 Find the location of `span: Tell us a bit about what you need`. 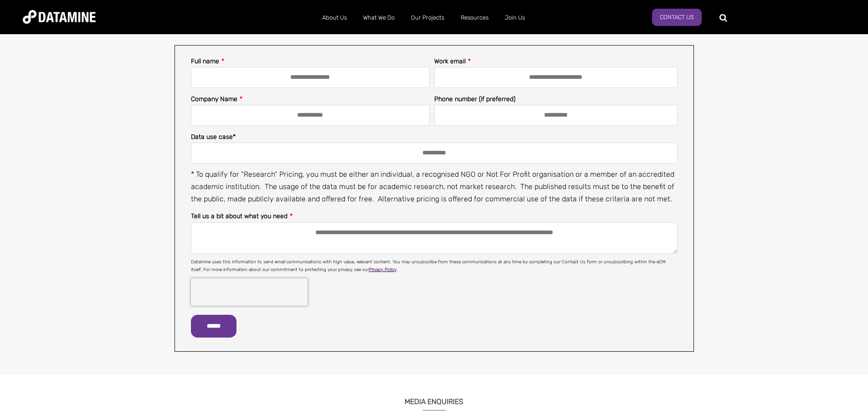

span: Tell us a bit about what you need is located at coordinates (239, 216).